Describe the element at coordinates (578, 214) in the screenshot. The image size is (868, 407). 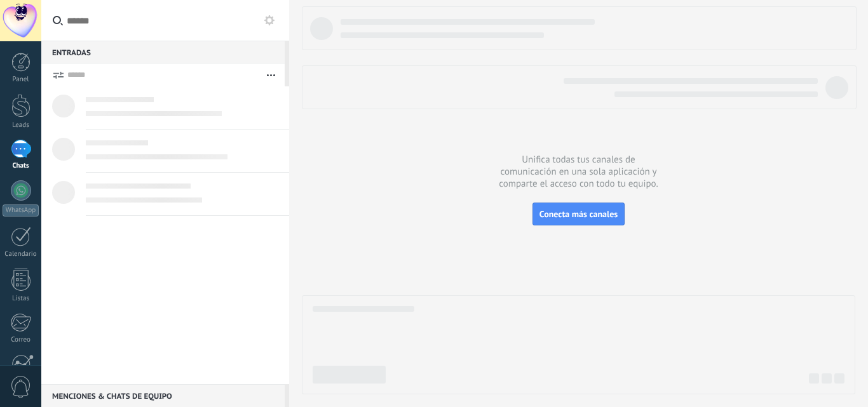
I see `button: Conecta más canales` at that location.